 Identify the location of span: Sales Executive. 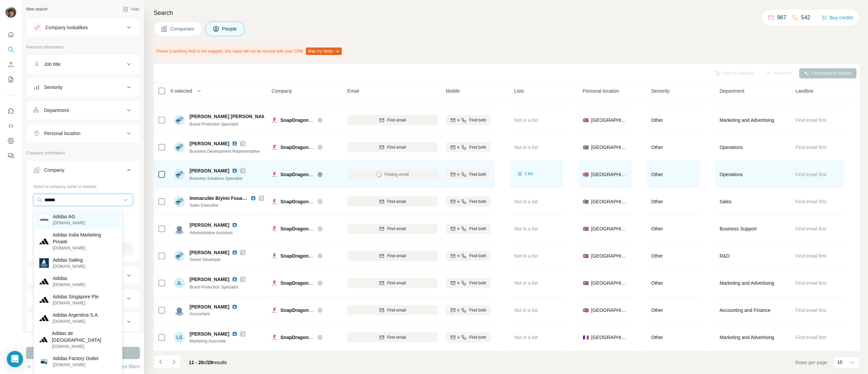
(227, 205).